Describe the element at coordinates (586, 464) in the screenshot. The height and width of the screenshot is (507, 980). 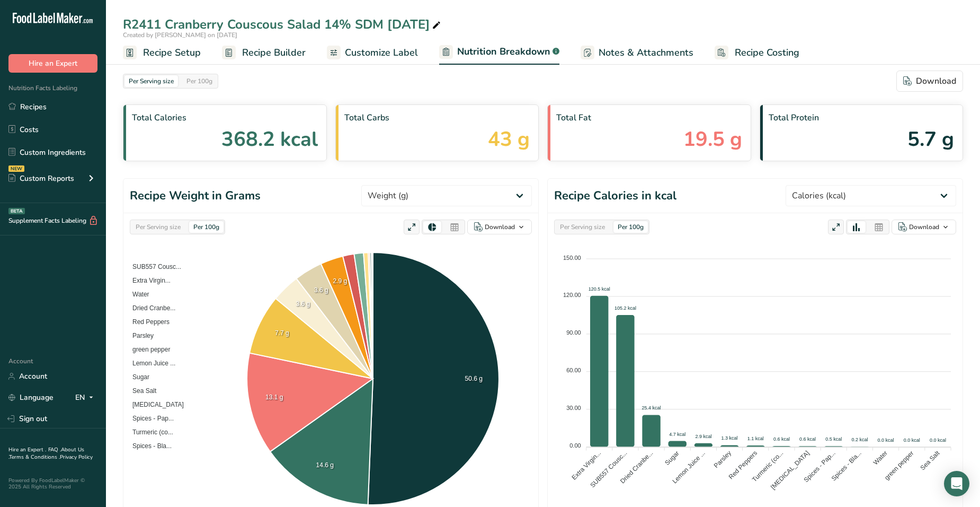
I see `tspan: Extra Virgin...` at that location.